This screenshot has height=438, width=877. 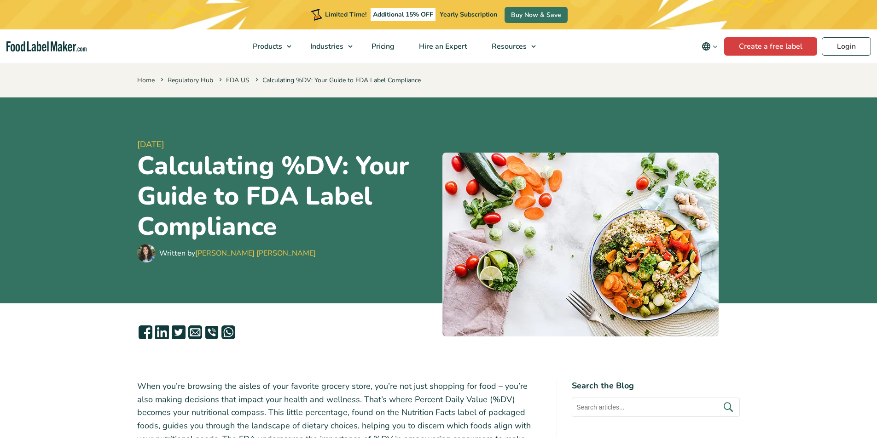 What do you see at coordinates (655, 408) in the screenshot?
I see `input: Search articles...` at bounding box center [655, 408].